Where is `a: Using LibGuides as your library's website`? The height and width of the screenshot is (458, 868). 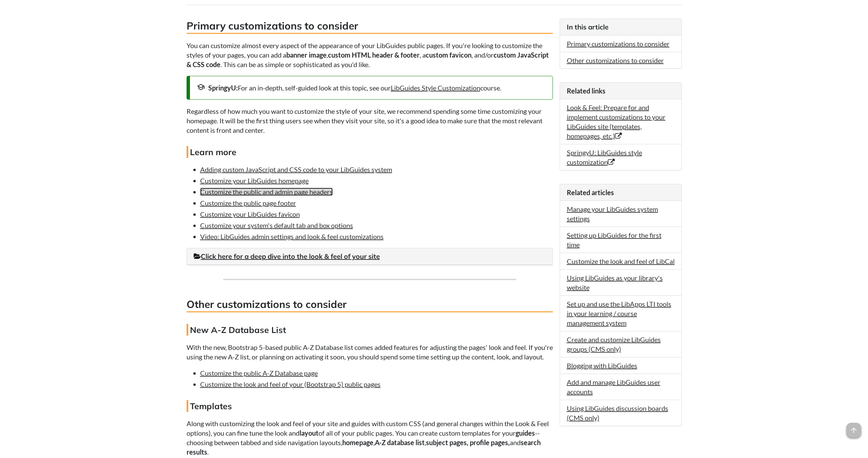
a: Using LibGuides as your library's website is located at coordinates (615, 283).